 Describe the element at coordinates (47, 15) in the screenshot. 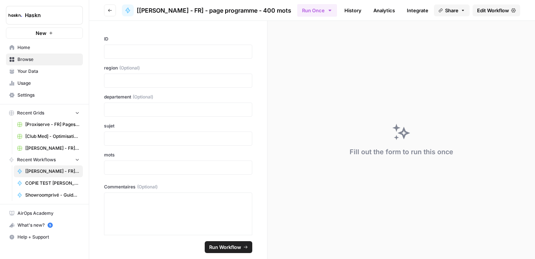

I see `span: Haskn` at that location.